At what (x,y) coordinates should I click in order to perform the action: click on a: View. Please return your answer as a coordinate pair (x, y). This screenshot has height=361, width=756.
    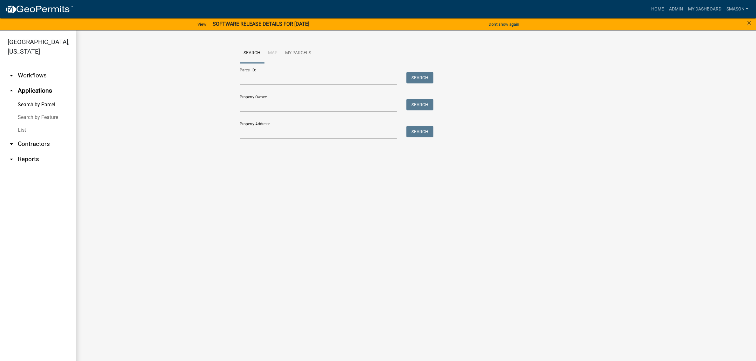
    Looking at the image, I should click on (202, 24).